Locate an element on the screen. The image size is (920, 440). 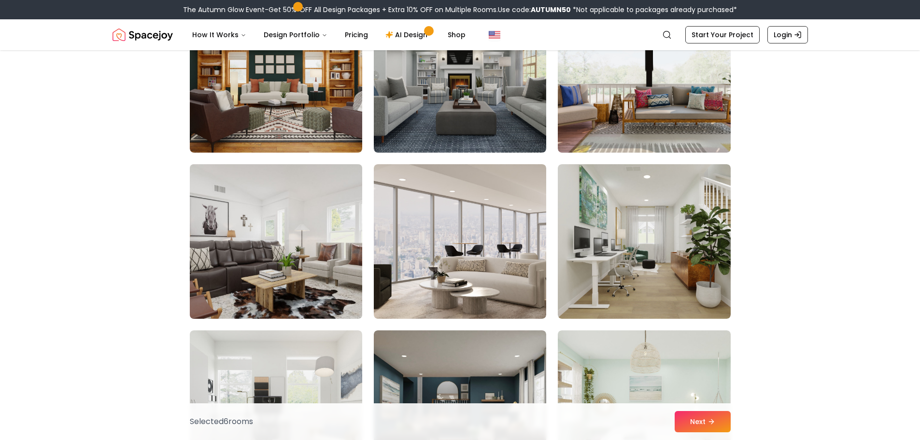
img: Room room-69 is located at coordinates (643, 241).